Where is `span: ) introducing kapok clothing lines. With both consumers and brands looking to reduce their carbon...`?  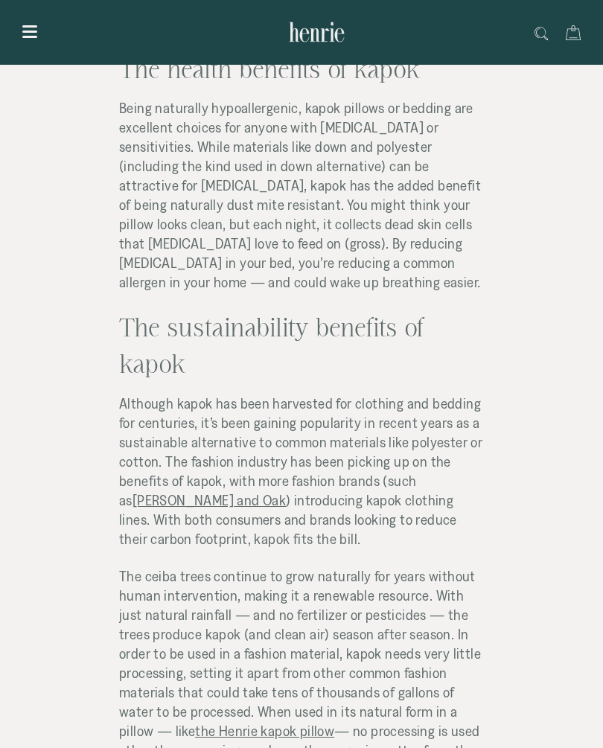 span: ) introducing kapok clothing lines. With both consumers and brands looking to reduce their carbon... is located at coordinates (288, 519).